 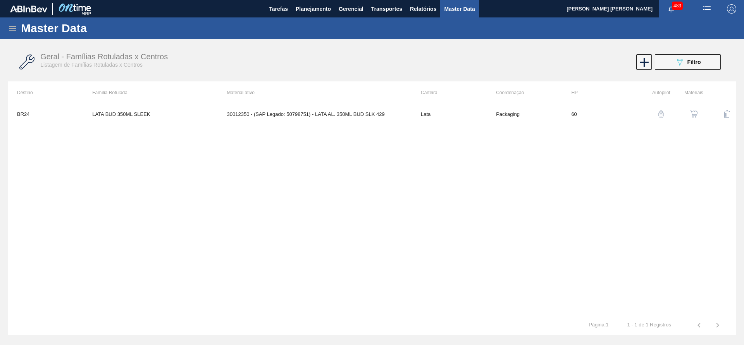 I want to click on div: Ver Materiais, so click(x=689, y=114).